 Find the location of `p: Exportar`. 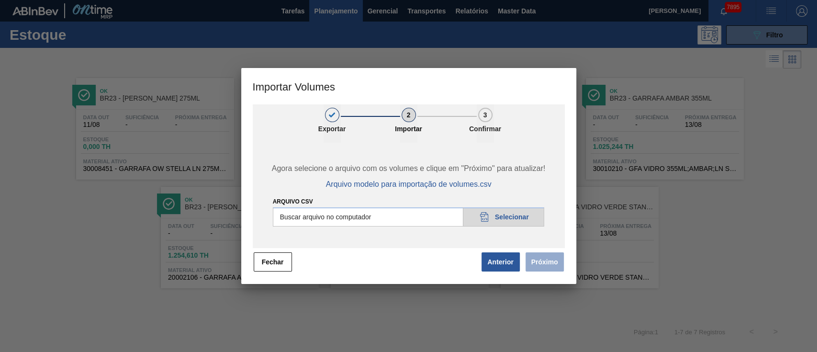

p: Exportar is located at coordinates (332, 129).